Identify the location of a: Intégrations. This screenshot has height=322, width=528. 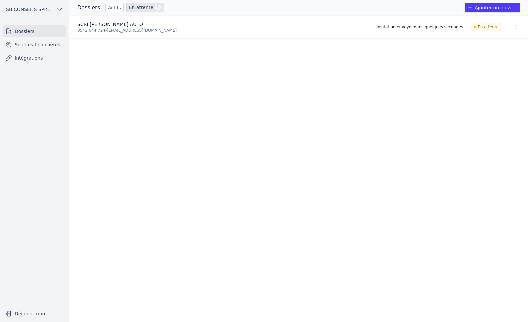
(34, 58).